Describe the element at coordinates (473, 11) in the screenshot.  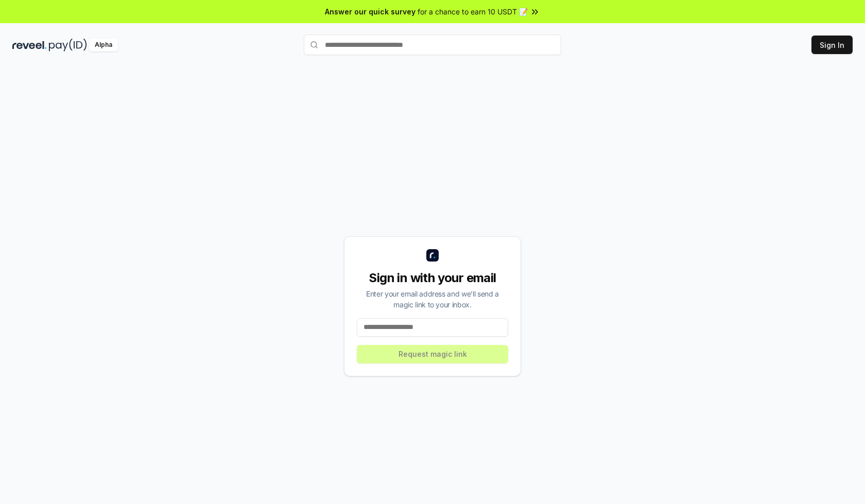
I see `span: for a chance to earn 10 USDT 📝` at that location.